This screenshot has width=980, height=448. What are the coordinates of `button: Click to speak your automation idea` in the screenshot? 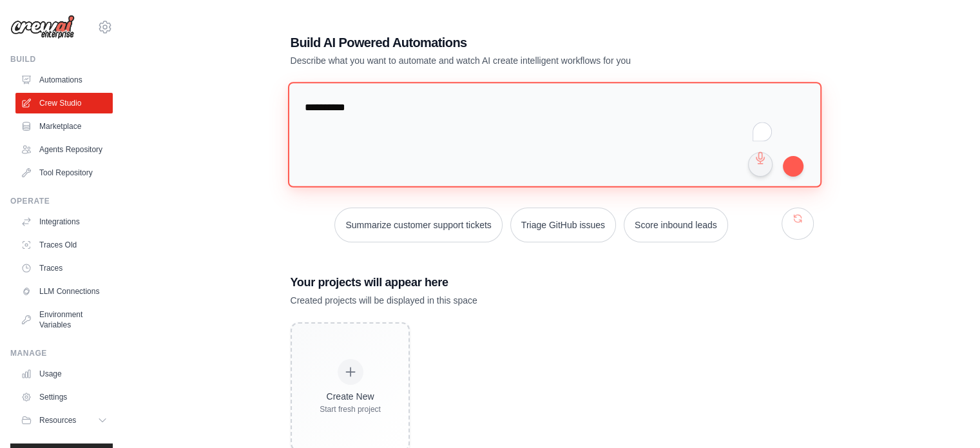 It's located at (761, 164).